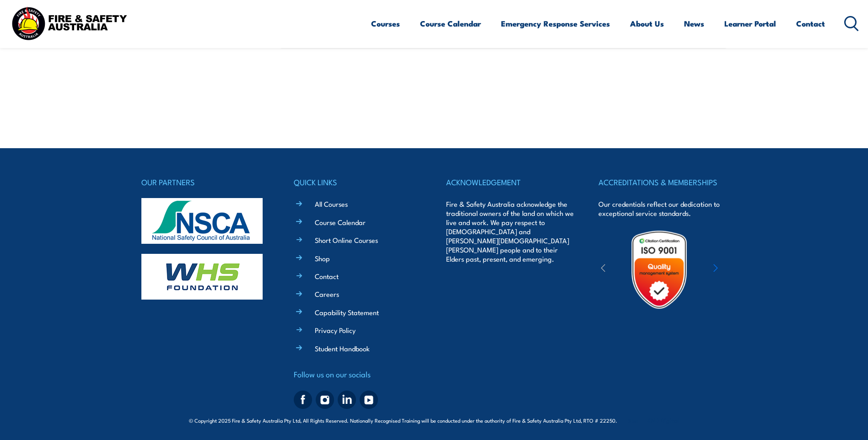 This screenshot has width=868, height=440. What do you see at coordinates (202, 277) in the screenshot?
I see `img: whs-logo-footer` at bounding box center [202, 277].